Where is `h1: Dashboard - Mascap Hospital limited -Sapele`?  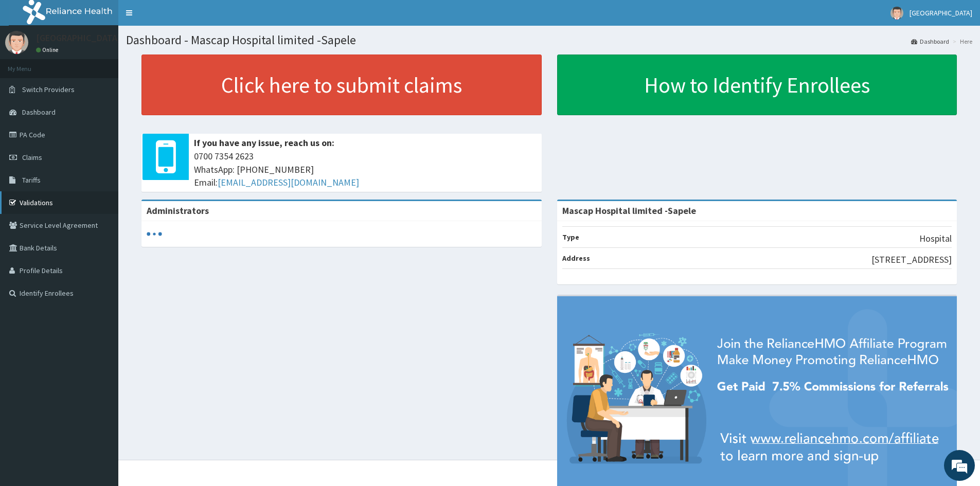 h1: Dashboard - Mascap Hospital limited -Sapele is located at coordinates (549, 40).